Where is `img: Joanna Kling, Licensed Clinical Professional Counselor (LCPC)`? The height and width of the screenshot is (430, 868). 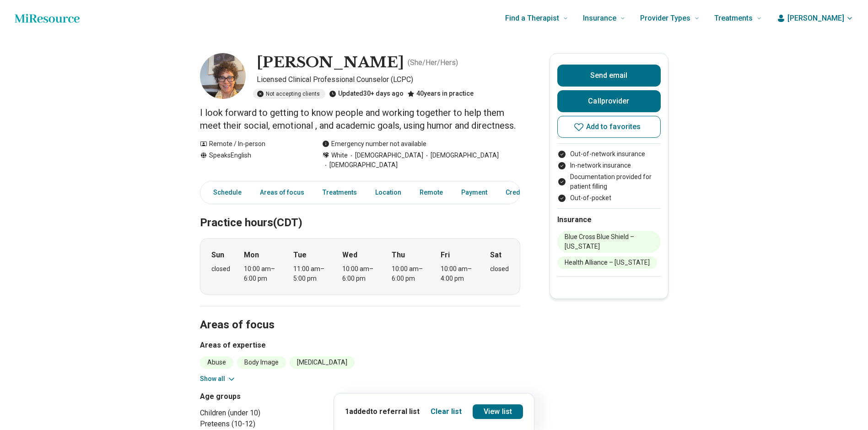
img: Joanna Kling, Licensed Clinical Professional Counselor (LCPC) is located at coordinates (223, 76).